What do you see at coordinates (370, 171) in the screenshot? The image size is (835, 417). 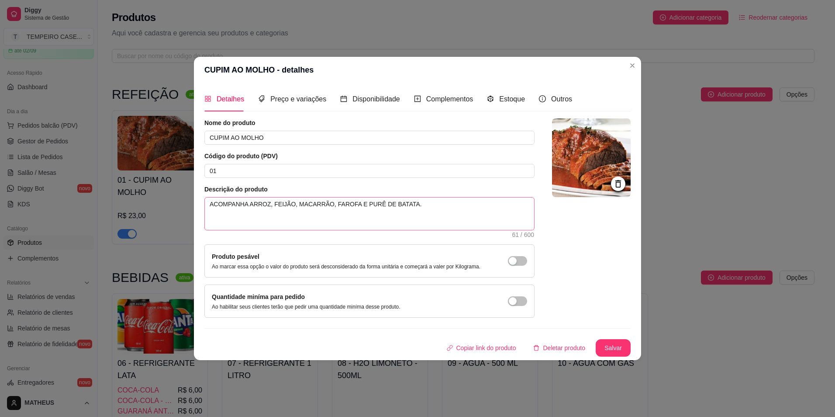 I see `input: Ex.: 123` at bounding box center [370, 171].